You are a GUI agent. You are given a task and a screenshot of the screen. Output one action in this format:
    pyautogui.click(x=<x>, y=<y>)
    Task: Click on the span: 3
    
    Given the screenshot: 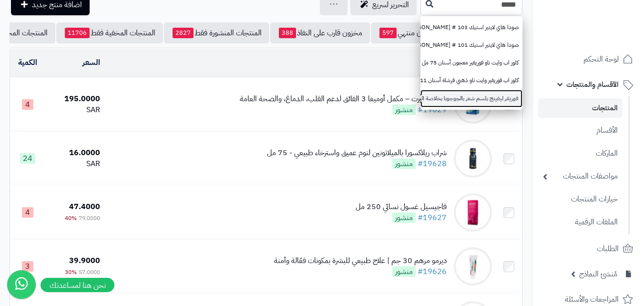 What is the action you would take?
    pyautogui.click(x=28, y=266)
    